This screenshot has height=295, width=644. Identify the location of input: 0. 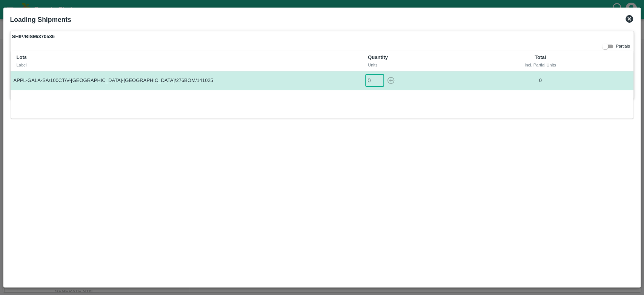
(374, 80).